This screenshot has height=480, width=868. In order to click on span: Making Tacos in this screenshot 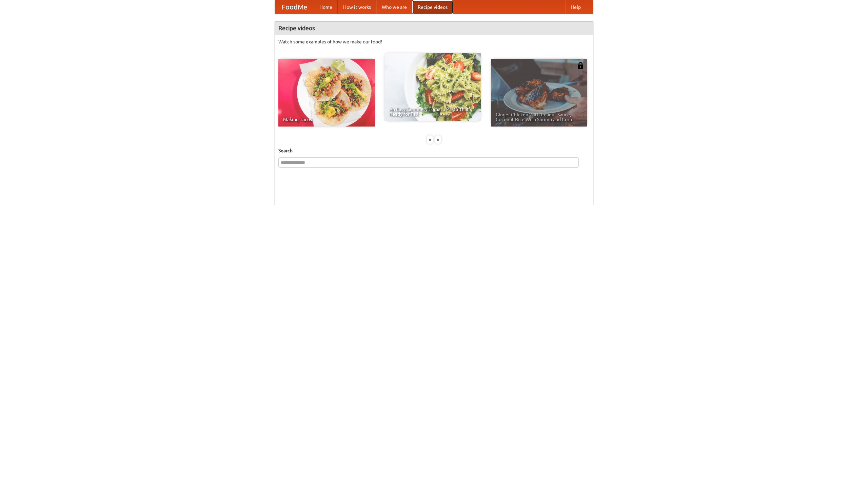, I will do `click(327, 119)`.